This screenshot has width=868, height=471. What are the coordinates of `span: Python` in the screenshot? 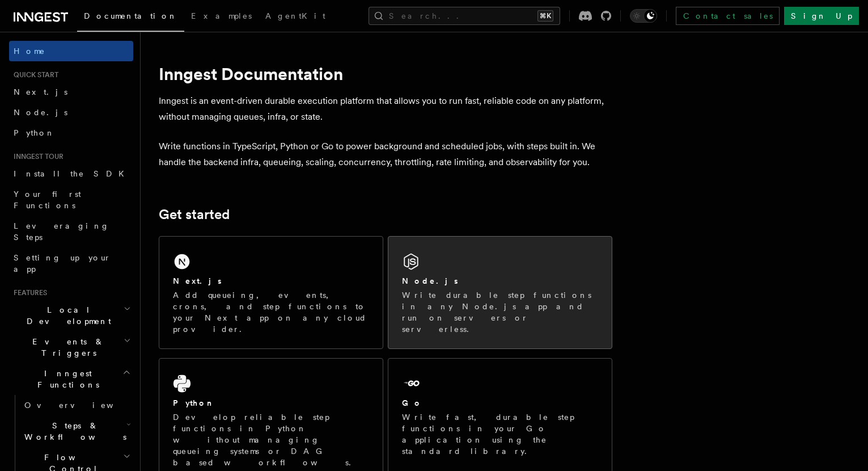 It's located at (34, 133).